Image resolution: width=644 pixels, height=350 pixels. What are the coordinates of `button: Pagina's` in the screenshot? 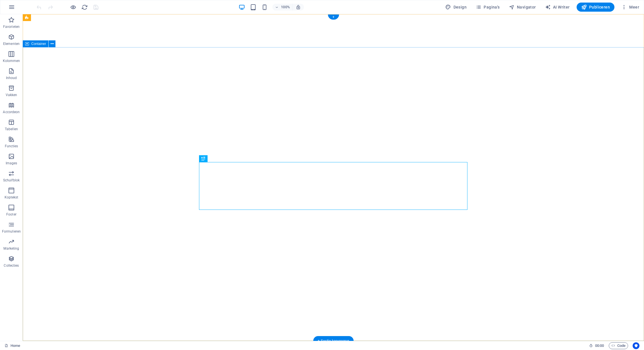 It's located at (488, 7).